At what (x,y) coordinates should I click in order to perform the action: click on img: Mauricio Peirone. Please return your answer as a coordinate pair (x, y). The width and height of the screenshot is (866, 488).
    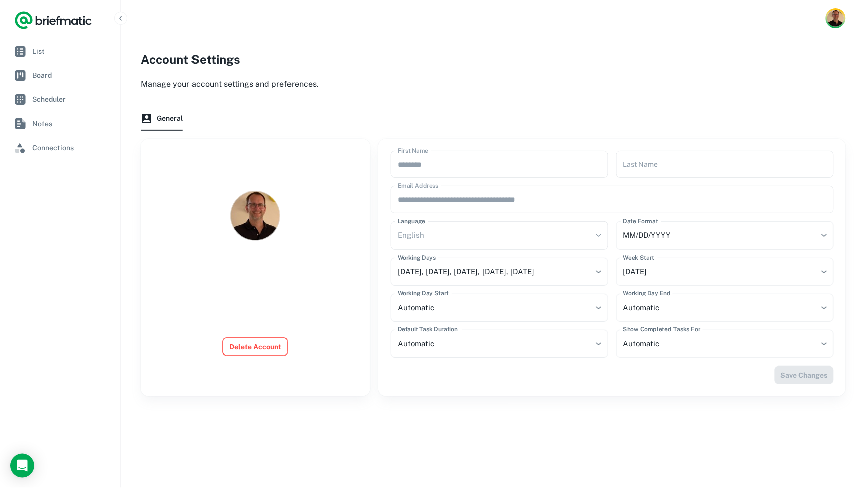
    Looking at the image, I should click on (836, 18).